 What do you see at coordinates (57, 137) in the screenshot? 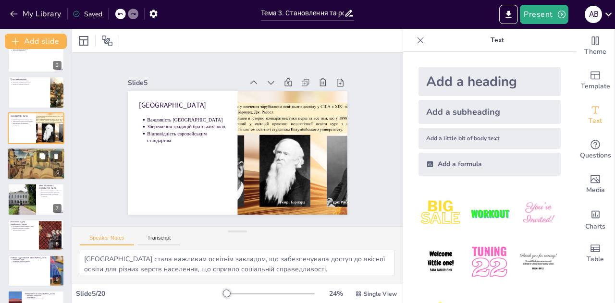
I see `div: 5` at bounding box center [57, 137].